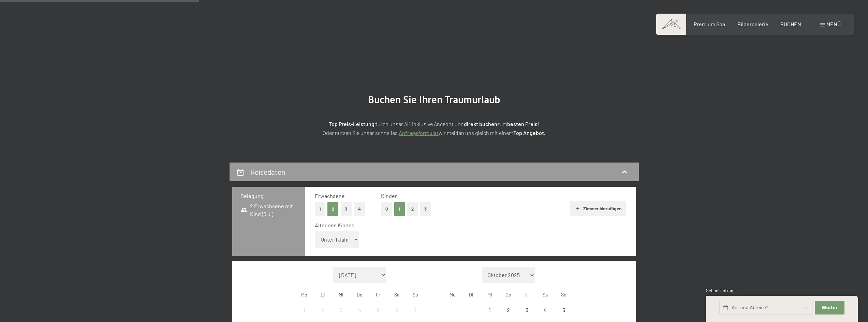 The image size is (868, 322). What do you see at coordinates (360, 209) in the screenshot?
I see `button: 4` at bounding box center [360, 209].